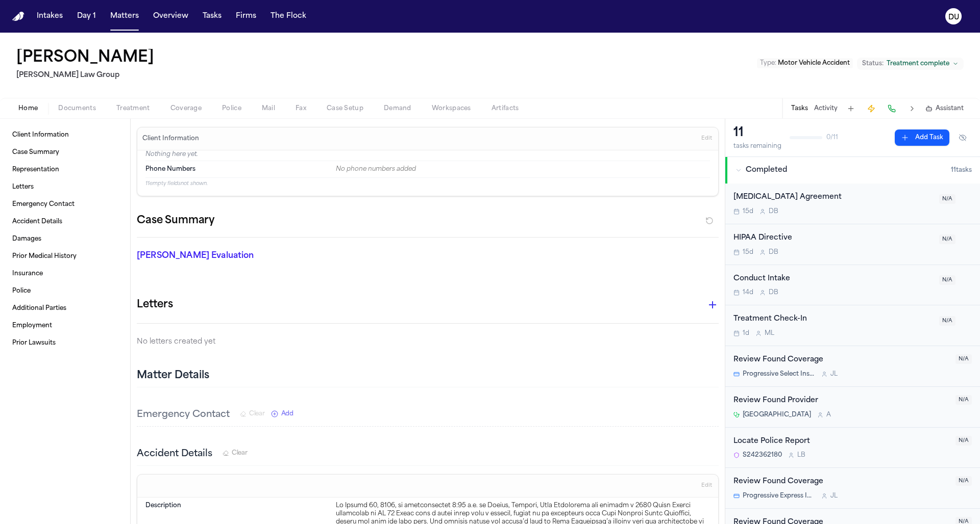 This screenshot has height=524, width=980. What do you see at coordinates (852, 326) in the screenshot?
I see `div: Open task: Treatment Check-In` at bounding box center [852, 326].